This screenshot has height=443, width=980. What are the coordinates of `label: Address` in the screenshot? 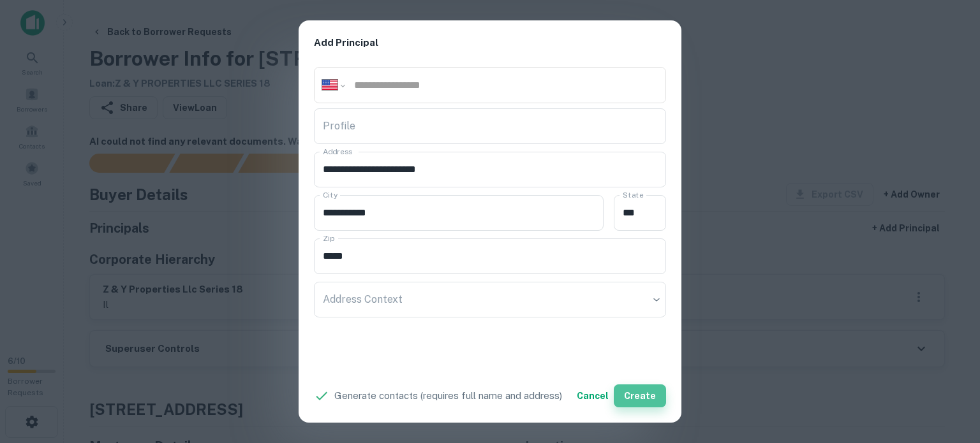 It's located at (338, 151).